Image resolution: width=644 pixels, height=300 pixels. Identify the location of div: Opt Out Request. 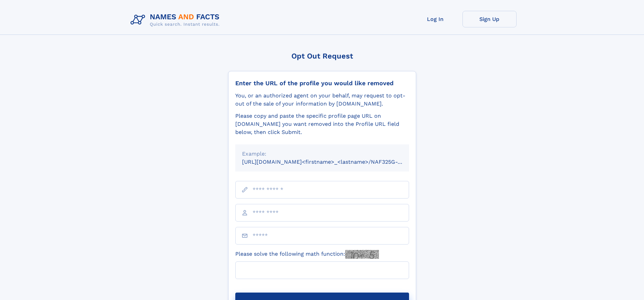
(322, 56).